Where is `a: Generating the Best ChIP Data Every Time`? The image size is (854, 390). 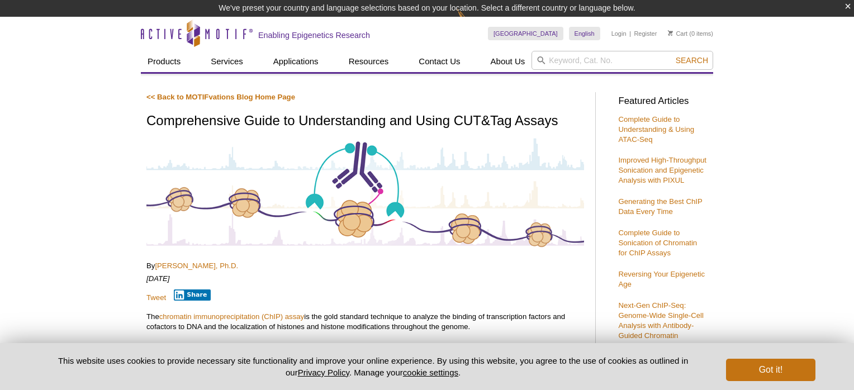 a: Generating the Best ChIP Data Every Time is located at coordinates (660, 206).